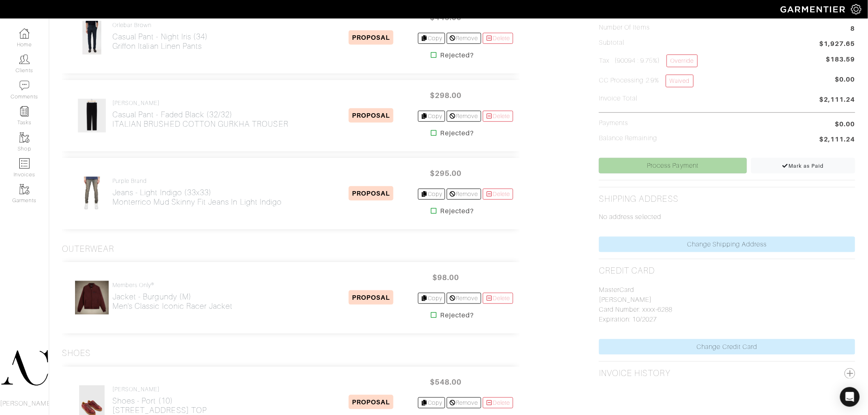 This screenshot has height=415, width=868. What do you see at coordinates (24, 85) in the screenshot?
I see `img: comment-icon-a0a6a9ef722e966f86d9cbdc48e553b5cf19dbc54f86b18d962a5391bc8f6eb6.png` at bounding box center [24, 85].